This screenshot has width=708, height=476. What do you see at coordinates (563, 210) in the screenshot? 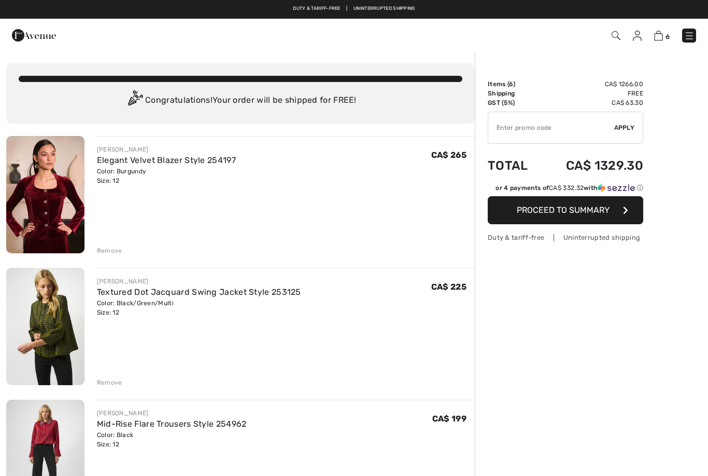
I see `span: Proceed to Summary` at bounding box center [563, 210].